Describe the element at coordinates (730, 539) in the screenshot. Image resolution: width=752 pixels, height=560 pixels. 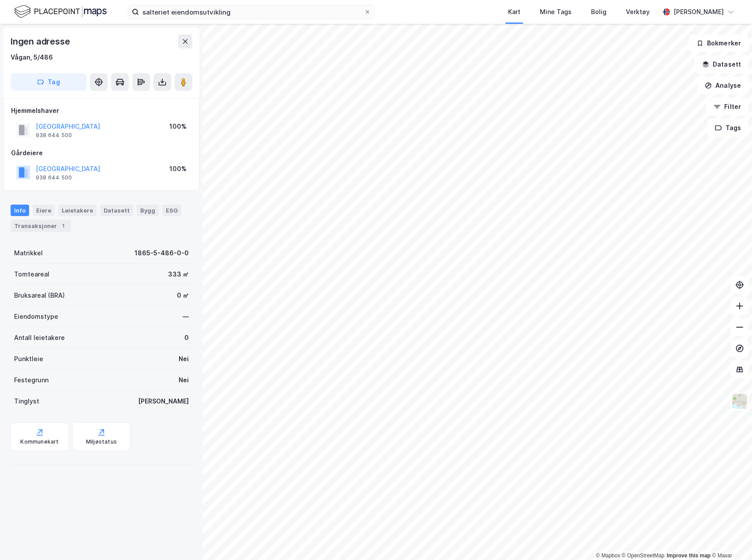
I see `div: Kontrollprogram for chat` at that location.